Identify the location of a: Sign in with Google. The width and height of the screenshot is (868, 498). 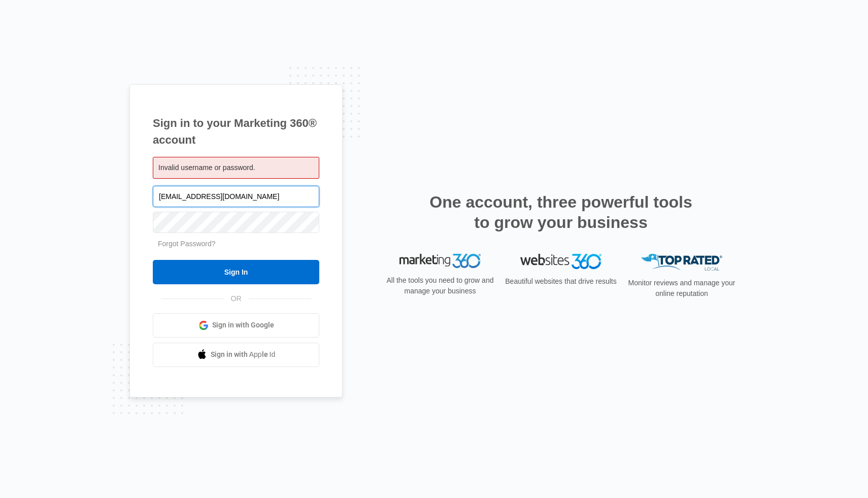
(236, 325).